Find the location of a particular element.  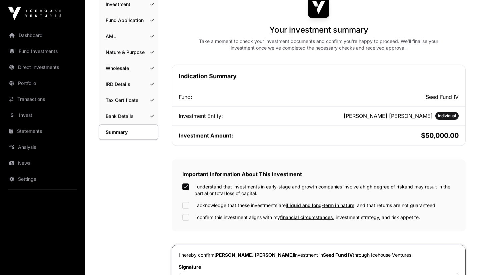

h1: Indication Summary is located at coordinates (319, 76).